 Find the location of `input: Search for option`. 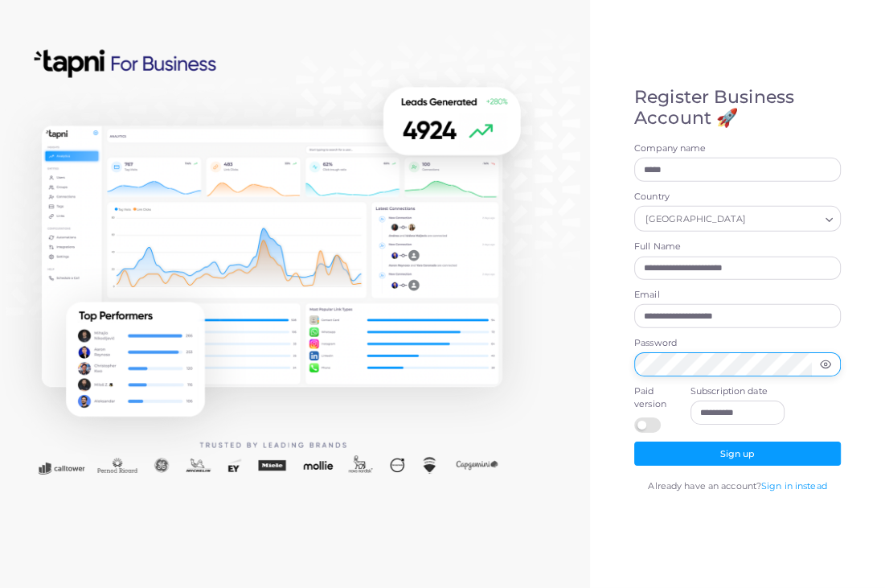

input: Search for option is located at coordinates (784, 219).